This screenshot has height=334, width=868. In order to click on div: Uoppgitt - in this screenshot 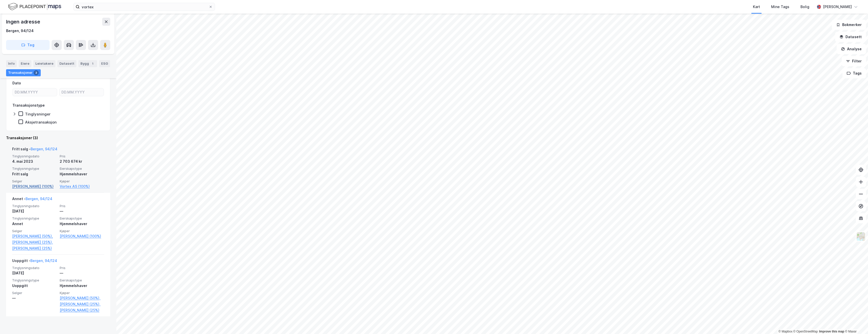, I will do `click(34, 262)`.